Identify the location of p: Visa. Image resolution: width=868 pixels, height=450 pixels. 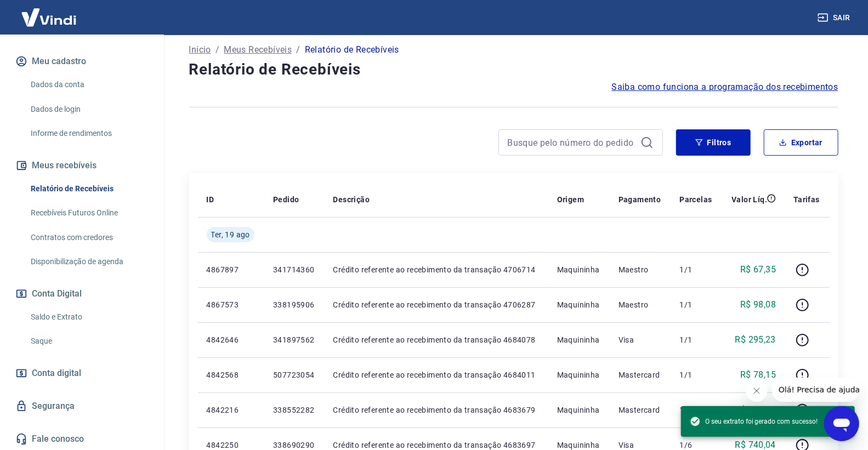
(641, 340).